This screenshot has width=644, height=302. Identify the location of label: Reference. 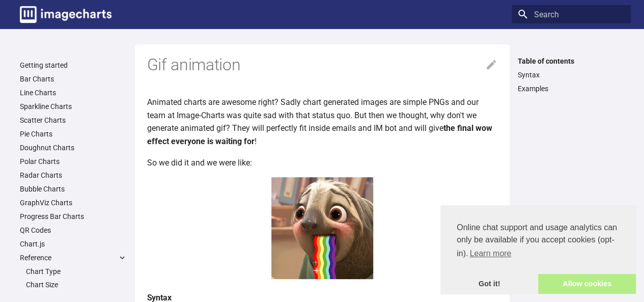
(73, 258).